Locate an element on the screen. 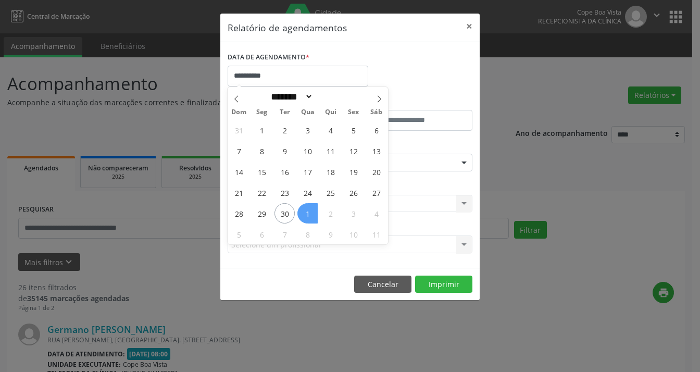  span: Setembro 27, 2025 is located at coordinates (376, 192).